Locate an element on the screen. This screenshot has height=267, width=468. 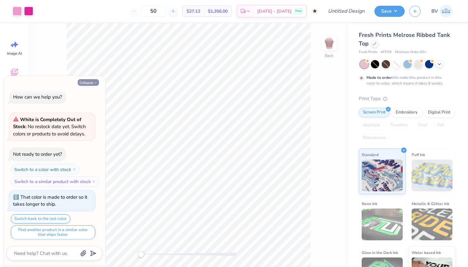
button: Find another product in a similar color that ships faster is located at coordinates (53, 233).